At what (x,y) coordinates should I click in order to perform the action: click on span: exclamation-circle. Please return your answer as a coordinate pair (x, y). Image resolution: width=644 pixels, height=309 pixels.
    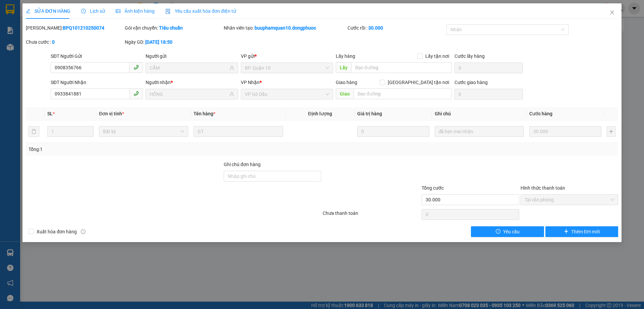
    Looking at the image, I should click on (499, 232).